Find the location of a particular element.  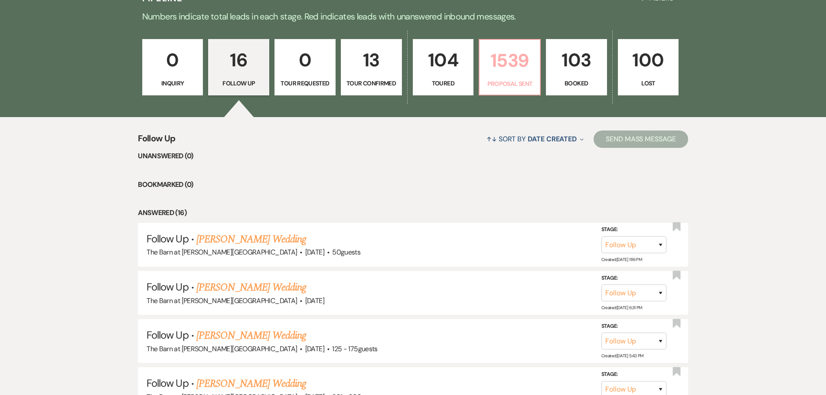

p: Inquiry is located at coordinates (173, 83).